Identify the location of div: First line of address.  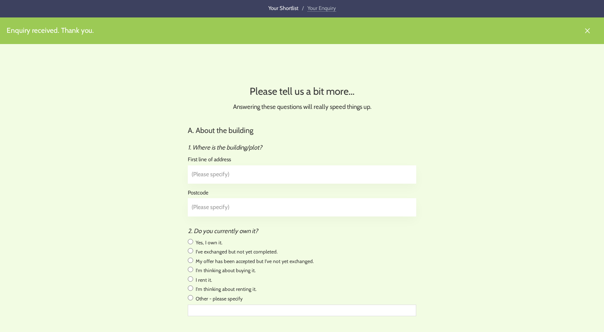
(302, 160).